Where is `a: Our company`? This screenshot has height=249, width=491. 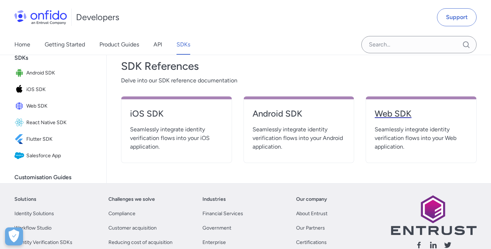 a: Our company is located at coordinates (312, 200).